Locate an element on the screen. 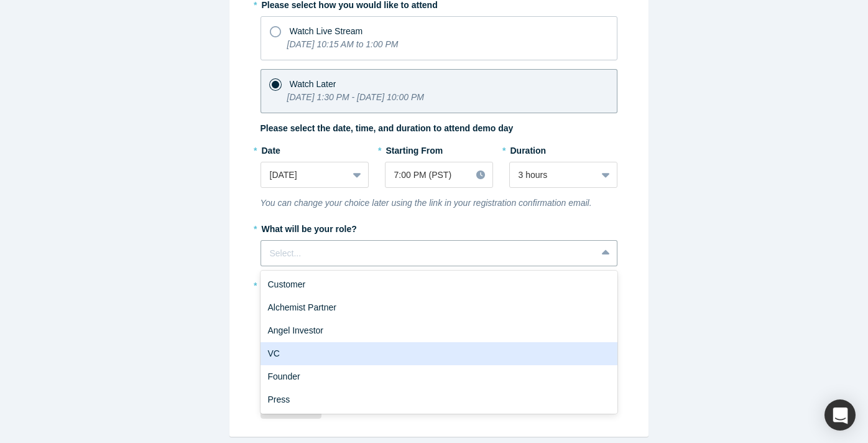  div: Founder is located at coordinates (439, 376).